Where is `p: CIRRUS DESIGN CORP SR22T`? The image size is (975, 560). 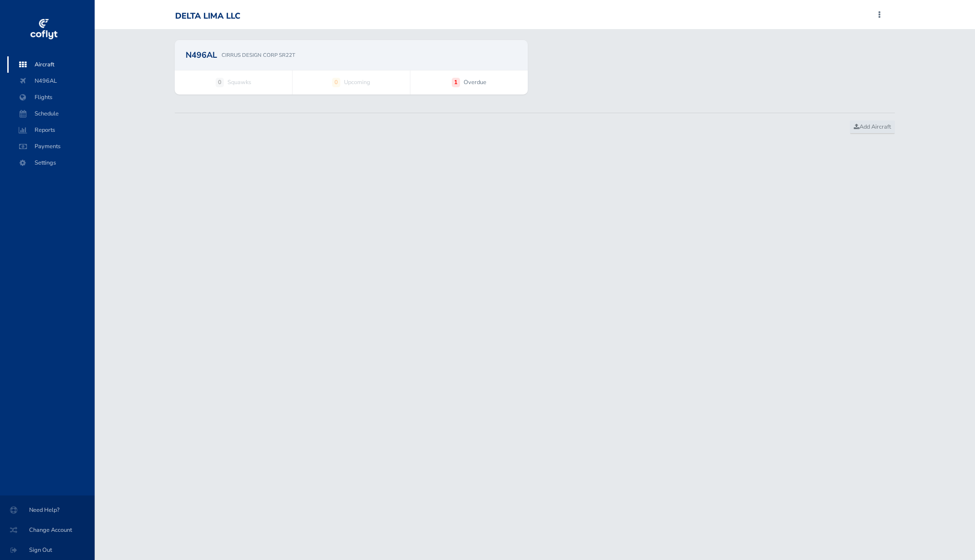
p: CIRRUS DESIGN CORP SR22T is located at coordinates (258, 55).